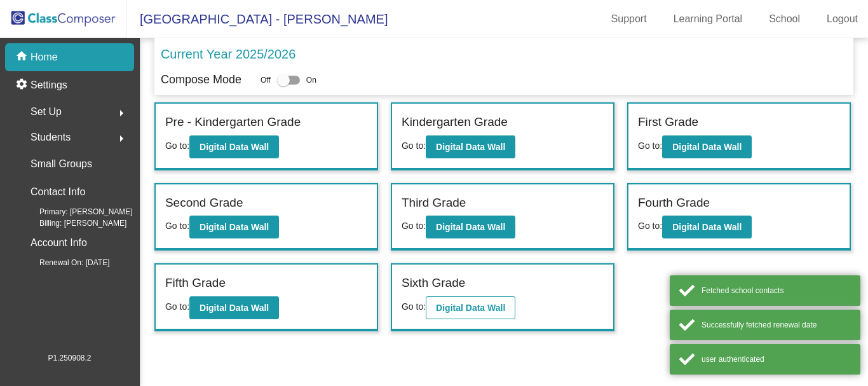  I want to click on label: Third Grade, so click(433, 203).